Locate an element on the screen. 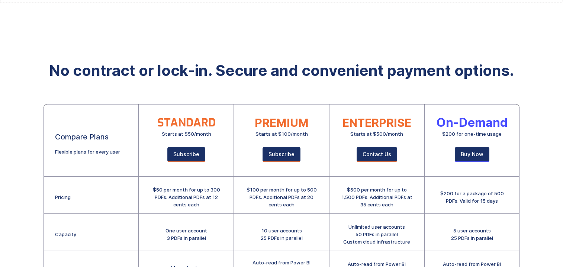 The height and width of the screenshot is (267, 563). div: Flexible plans for every user is located at coordinates (87, 152).